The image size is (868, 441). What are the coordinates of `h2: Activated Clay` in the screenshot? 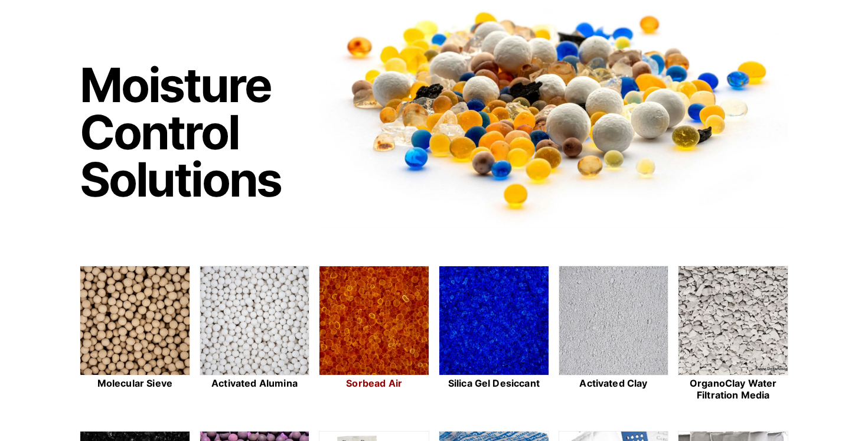 It's located at (614, 383).